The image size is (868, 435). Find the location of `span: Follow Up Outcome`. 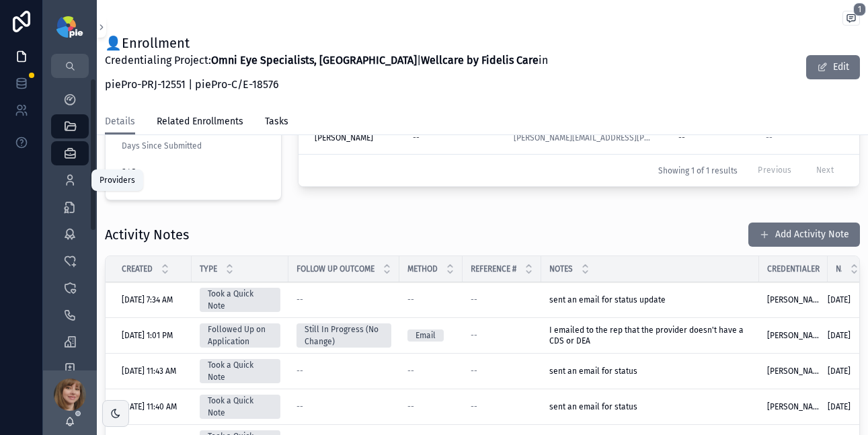

span: Follow Up Outcome is located at coordinates (335, 269).